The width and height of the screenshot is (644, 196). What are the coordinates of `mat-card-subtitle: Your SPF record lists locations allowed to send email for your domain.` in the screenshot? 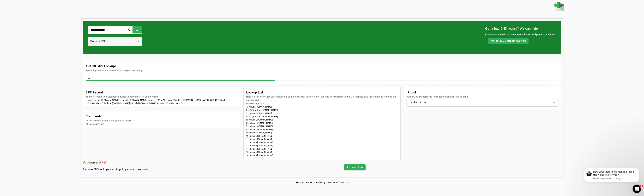 It's located at (122, 97).